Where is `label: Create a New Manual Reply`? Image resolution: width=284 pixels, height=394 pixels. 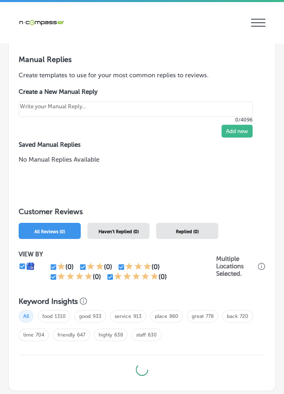 label: Create a New Manual Reply is located at coordinates (135, 92).